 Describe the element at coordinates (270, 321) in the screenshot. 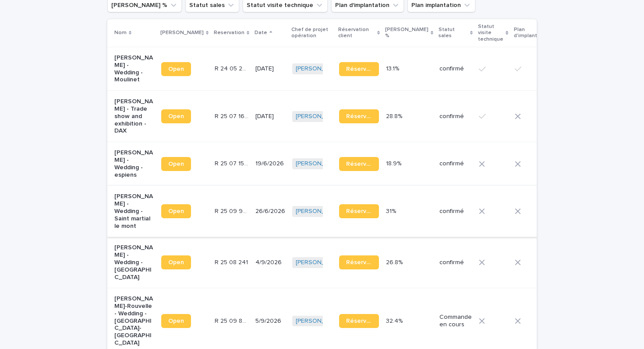

I see `p: 5/9/2026` at that location.